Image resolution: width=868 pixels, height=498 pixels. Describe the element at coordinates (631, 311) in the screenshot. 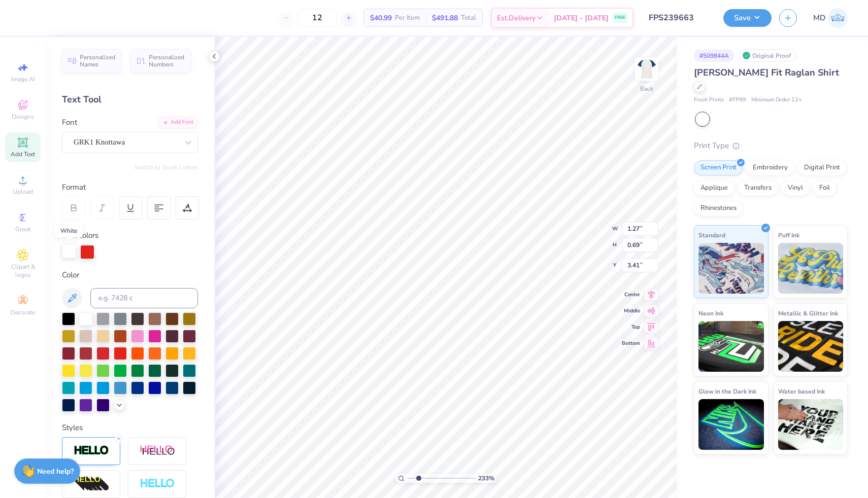

I see `span: Middle` at that location.